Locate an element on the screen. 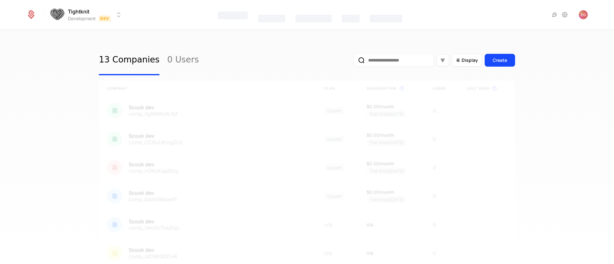 The height and width of the screenshot is (264, 614). span: Display is located at coordinates (470, 60).